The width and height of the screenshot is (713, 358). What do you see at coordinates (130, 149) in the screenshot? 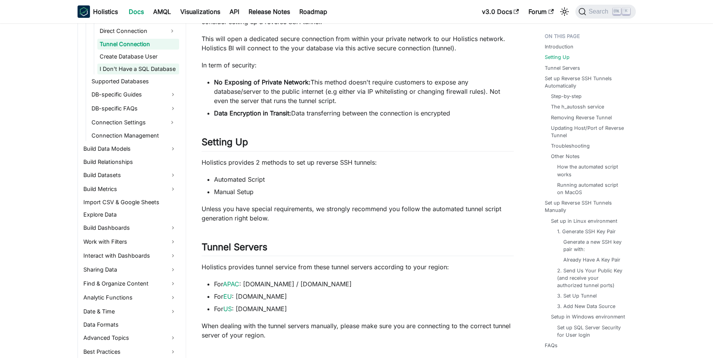
I see `a: Build Data Models` at bounding box center [130, 149].